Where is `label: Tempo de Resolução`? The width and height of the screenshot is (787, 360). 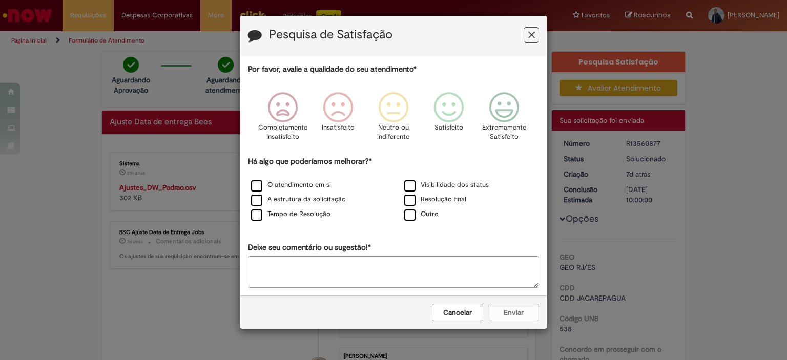
label: Tempo de Resolução is located at coordinates (290, 214).